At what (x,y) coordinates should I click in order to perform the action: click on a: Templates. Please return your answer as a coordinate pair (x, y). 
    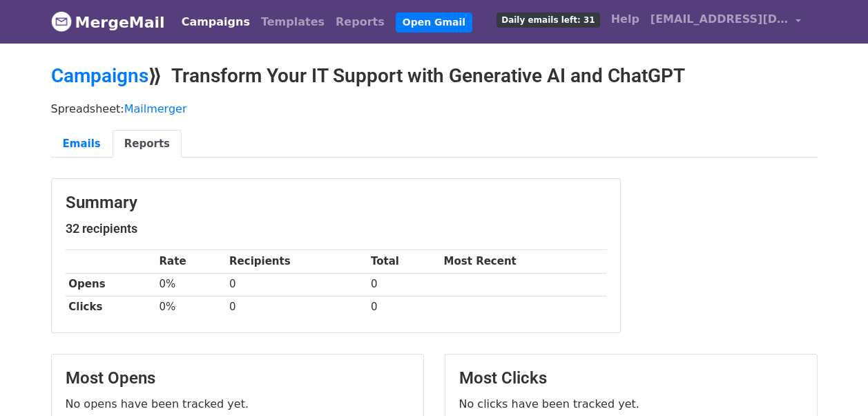
    Looking at the image, I should click on (293, 22).